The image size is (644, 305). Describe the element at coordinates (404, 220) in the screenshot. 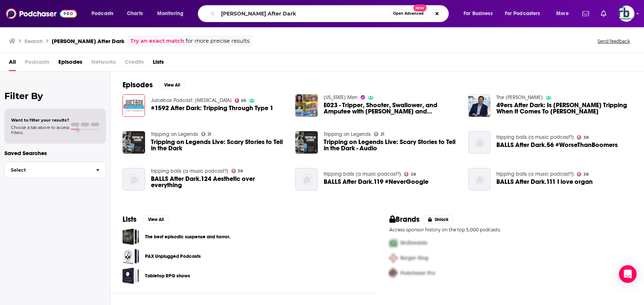

I see `h2: Brands` at that location.